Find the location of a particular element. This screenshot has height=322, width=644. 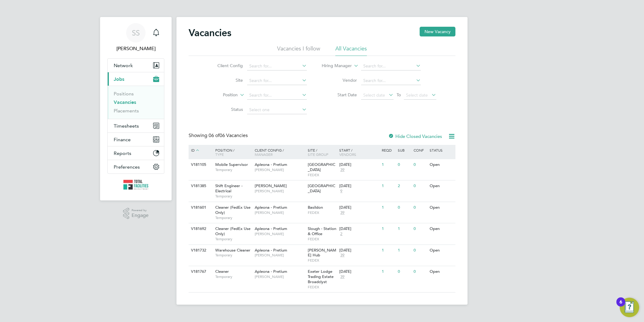

a: Go to home page is located at coordinates (136, 185).